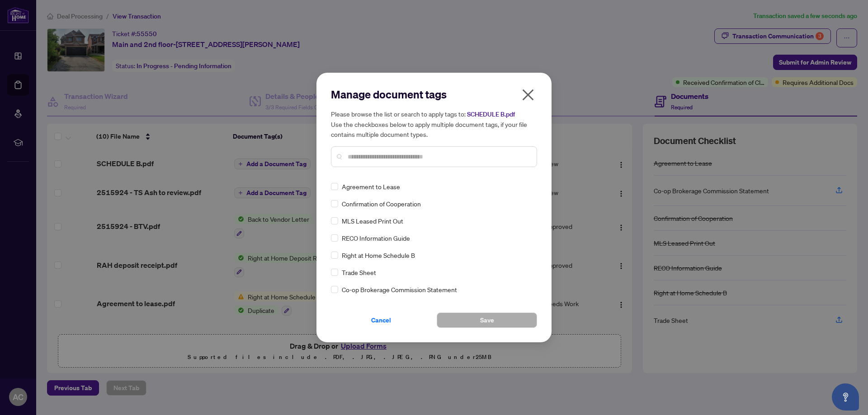  What do you see at coordinates (434, 124) in the screenshot?
I see `h5: Please browse the list or search to apply tags to: Use the checkboxes below to apply multiple doc...` at bounding box center [434, 124].